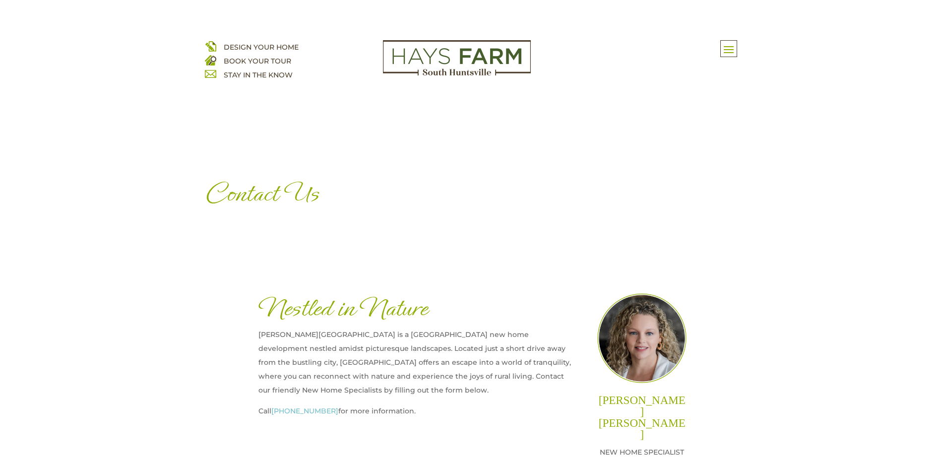 This screenshot has width=945, height=469. I want to click on p: Call for more information., so click(416, 414).